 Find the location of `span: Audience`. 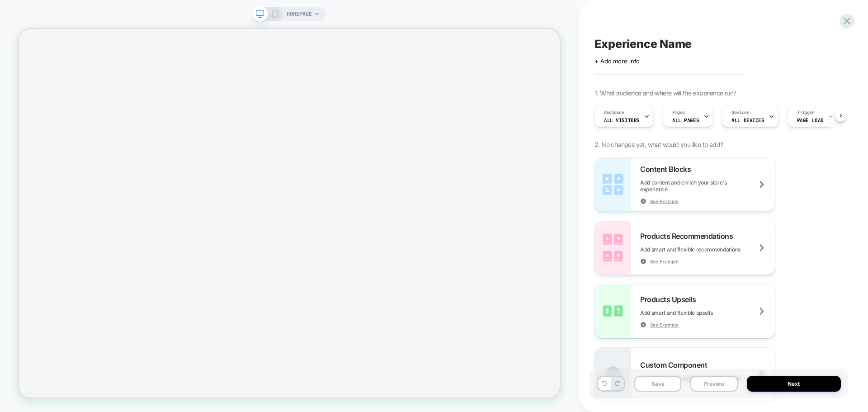

span: Audience is located at coordinates (613, 113).